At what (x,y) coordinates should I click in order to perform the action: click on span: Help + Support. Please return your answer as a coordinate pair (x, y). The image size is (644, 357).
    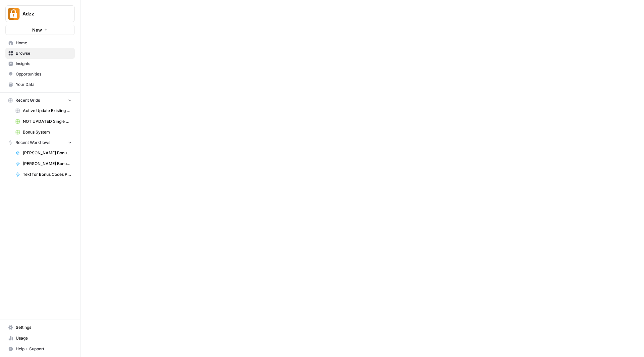
    Looking at the image, I should click on (44, 349).